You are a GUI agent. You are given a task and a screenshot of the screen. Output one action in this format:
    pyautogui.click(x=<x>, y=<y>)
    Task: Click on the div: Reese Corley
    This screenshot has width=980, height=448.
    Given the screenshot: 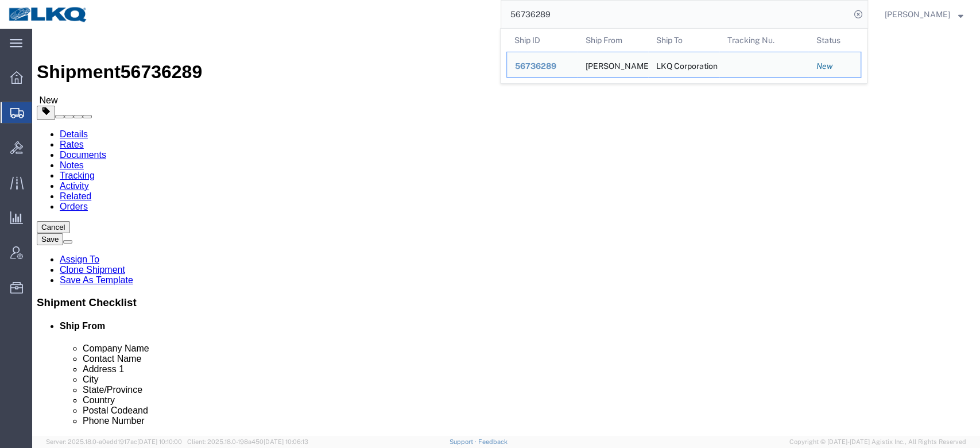 What is the action you would take?
    pyautogui.click(x=613, y=64)
    